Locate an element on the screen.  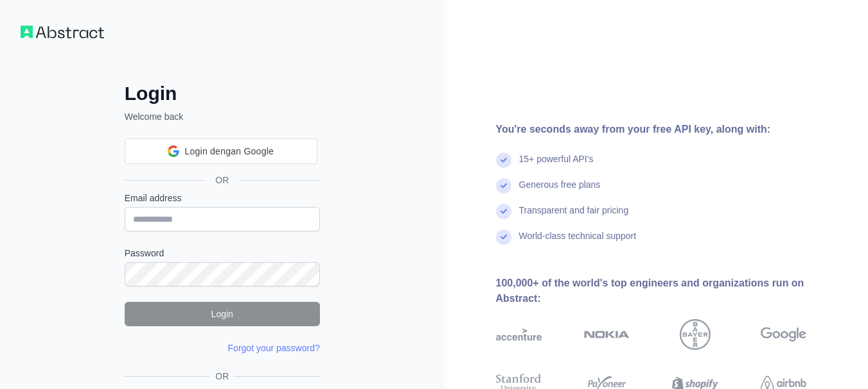
div: 15+ powerful API's is located at coordinates (556, 166).